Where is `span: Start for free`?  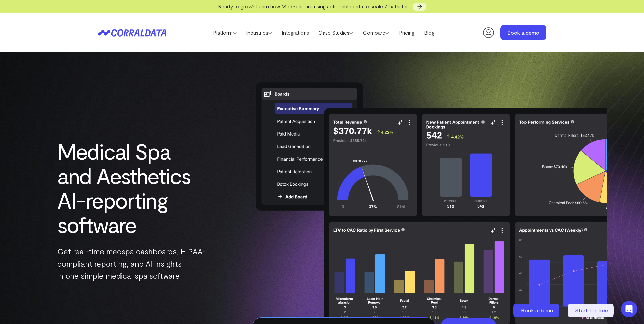 span: Start for free is located at coordinates (591, 310).